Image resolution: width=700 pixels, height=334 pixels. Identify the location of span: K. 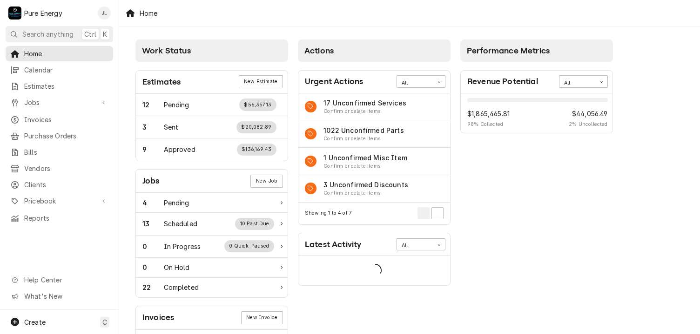
(105, 34).